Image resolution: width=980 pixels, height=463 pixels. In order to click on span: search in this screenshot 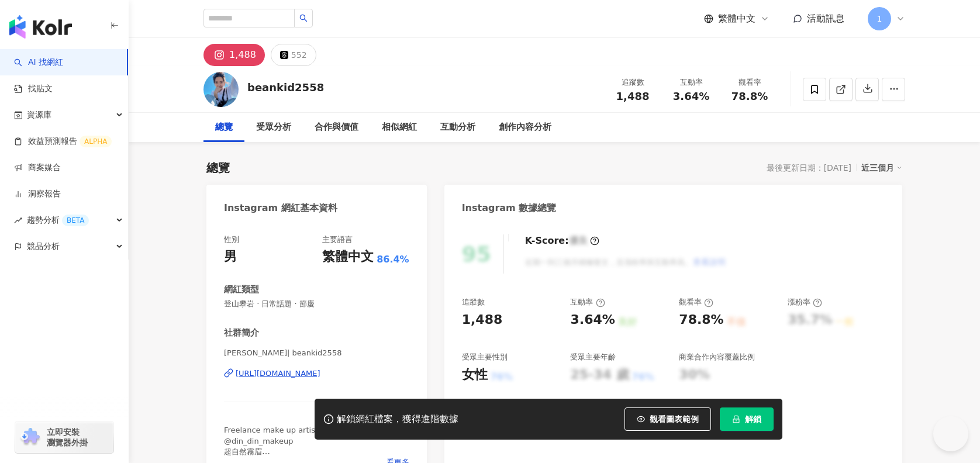, I will do `click(304, 18)`.